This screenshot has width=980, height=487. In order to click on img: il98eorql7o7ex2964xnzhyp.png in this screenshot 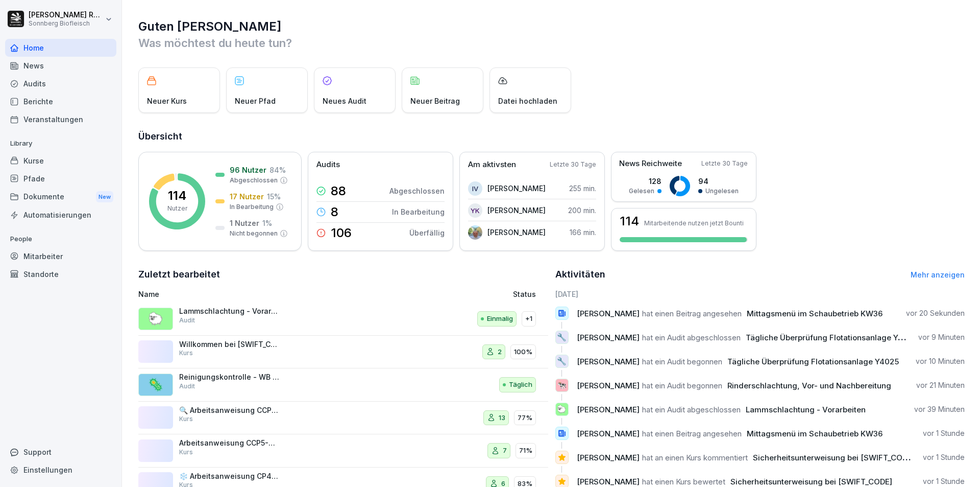, I will do `click(475, 233)`.